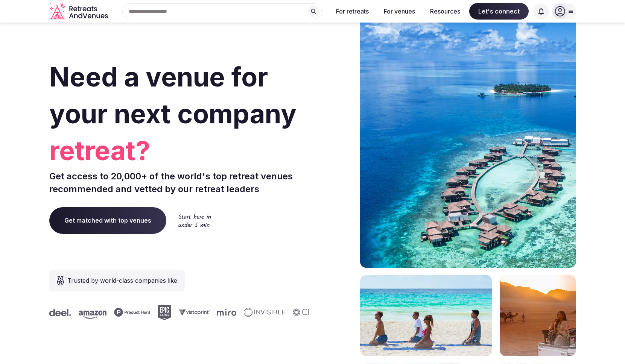 The height and width of the screenshot is (364, 625). What do you see at coordinates (59, 313) in the screenshot?
I see `svg: Deel company logo` at bounding box center [59, 313].